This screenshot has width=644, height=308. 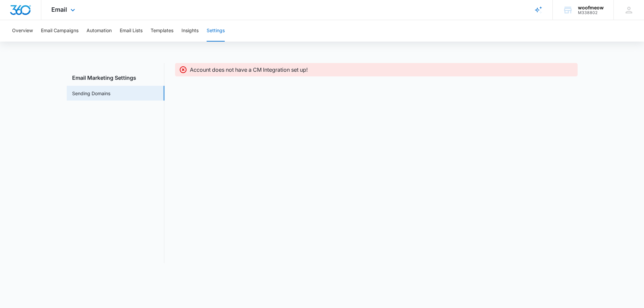 I want to click on button: Templates, so click(x=162, y=31).